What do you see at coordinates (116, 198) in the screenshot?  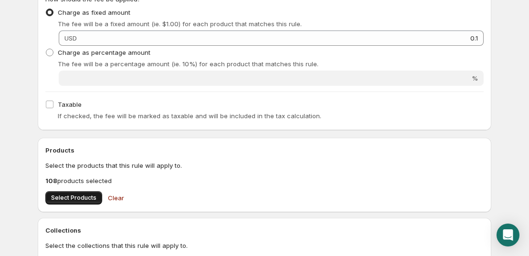 I see `span: Clear` at bounding box center [116, 198].